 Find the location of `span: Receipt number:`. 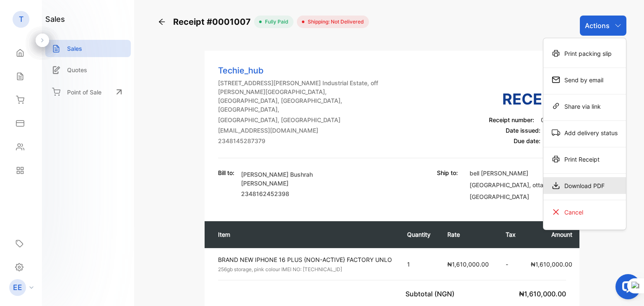

span: Receipt number: is located at coordinates (511, 120).